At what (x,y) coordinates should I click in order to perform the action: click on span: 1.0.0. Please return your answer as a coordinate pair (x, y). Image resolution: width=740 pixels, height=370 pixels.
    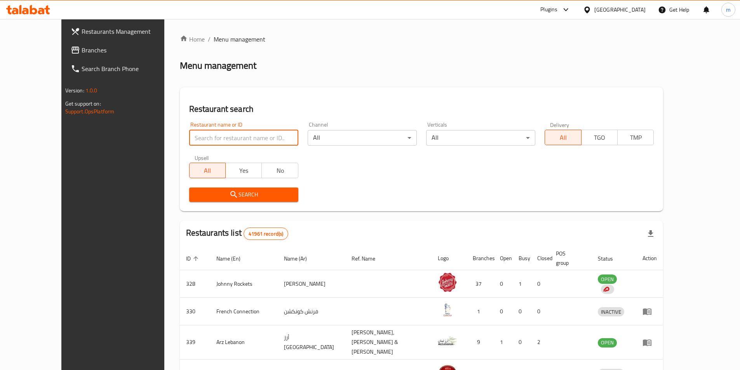
    Looking at the image, I should click on (91, 91).